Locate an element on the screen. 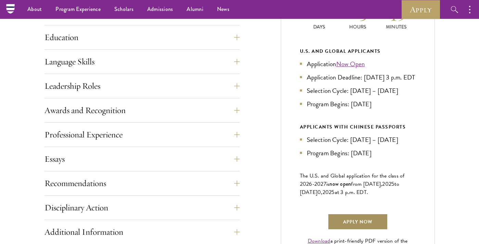 The width and height of the screenshot is (479, 244). button: Awards and Recognition is located at coordinates (142, 110).